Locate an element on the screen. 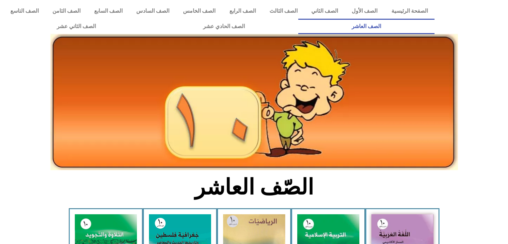 The height and width of the screenshot is (244, 508). a: الصف العاشر is located at coordinates (366, 26).